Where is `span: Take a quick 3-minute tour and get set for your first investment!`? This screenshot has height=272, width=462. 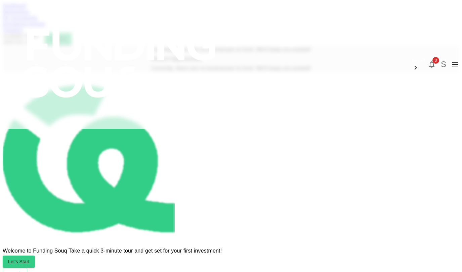 span: Take a quick 3-minute tour and get set for your first investment! is located at coordinates (144, 251).